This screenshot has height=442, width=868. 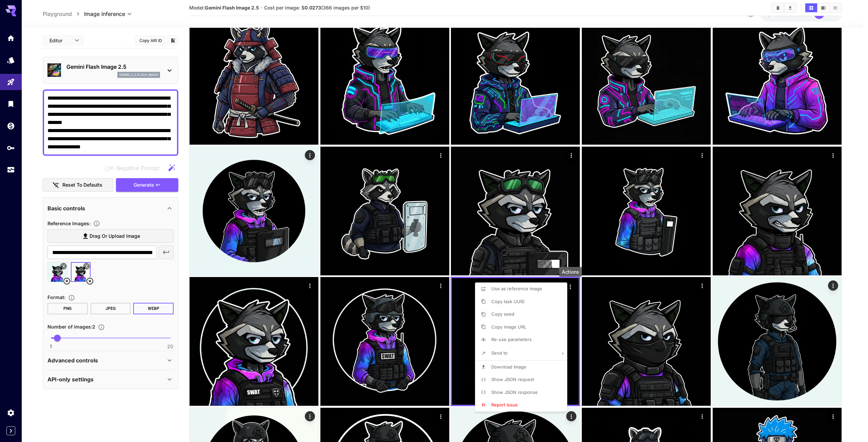 I want to click on div: Actions, so click(x=570, y=271).